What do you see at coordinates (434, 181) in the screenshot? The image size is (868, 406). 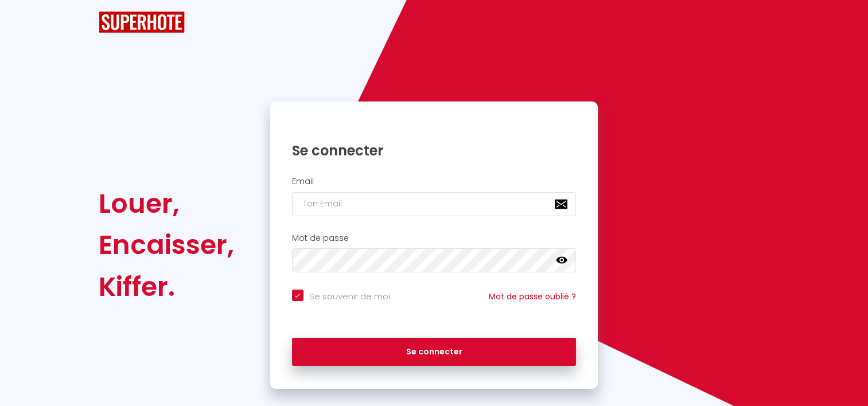 I see `h2: Email` at bounding box center [434, 181].